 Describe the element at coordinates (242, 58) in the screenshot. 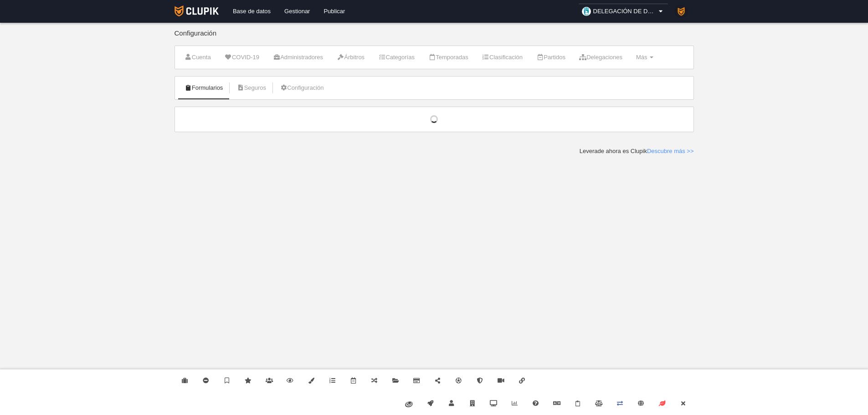

I see `a: COVID-19` at that location.